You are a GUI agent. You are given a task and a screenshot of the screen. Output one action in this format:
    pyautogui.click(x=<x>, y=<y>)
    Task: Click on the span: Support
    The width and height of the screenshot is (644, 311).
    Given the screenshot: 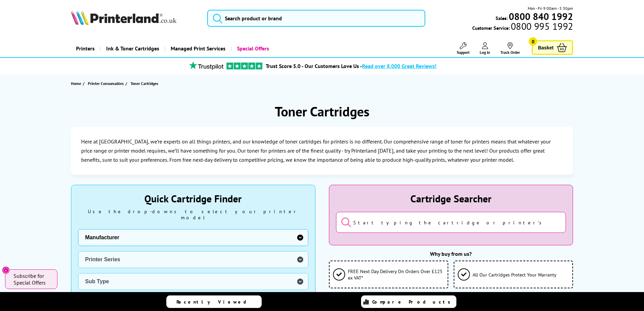 What is the action you would take?
    pyautogui.click(x=463, y=52)
    